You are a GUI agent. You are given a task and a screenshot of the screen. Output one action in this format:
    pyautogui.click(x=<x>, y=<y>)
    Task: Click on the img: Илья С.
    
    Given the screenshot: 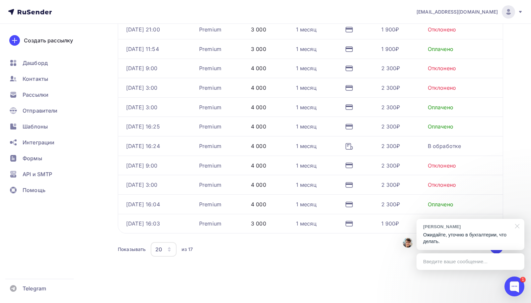 What is the action you would take?
    pyautogui.click(x=408, y=243)
    